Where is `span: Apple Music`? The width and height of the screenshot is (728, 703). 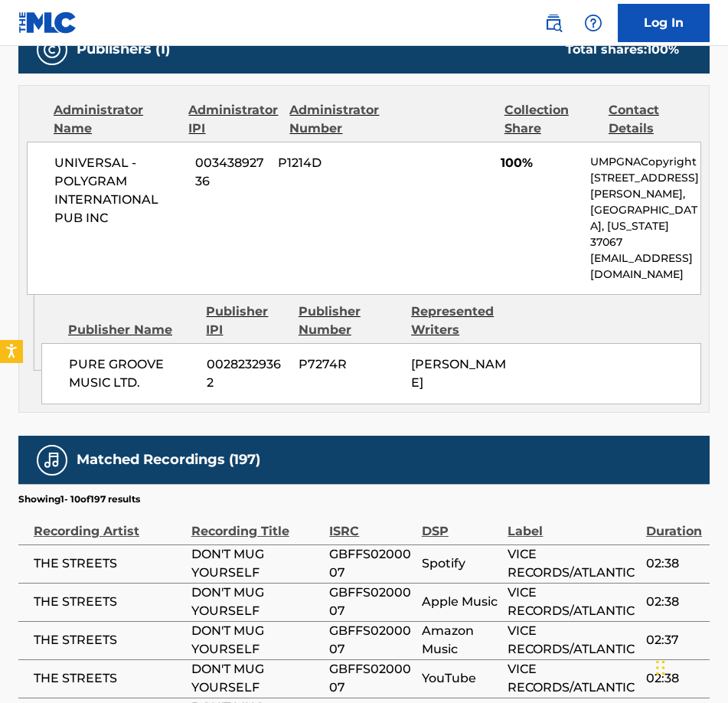
span: Apple Music is located at coordinates (461, 602).